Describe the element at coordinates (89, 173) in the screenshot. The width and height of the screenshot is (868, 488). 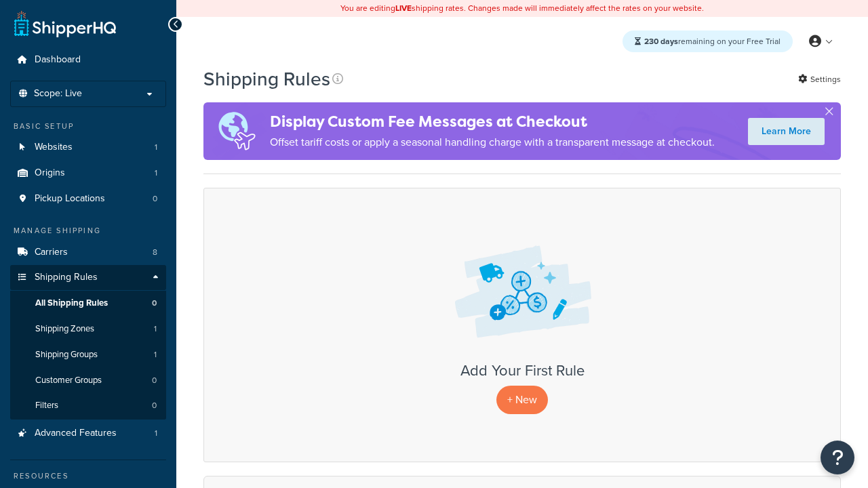
I see `li: Origins` at that location.